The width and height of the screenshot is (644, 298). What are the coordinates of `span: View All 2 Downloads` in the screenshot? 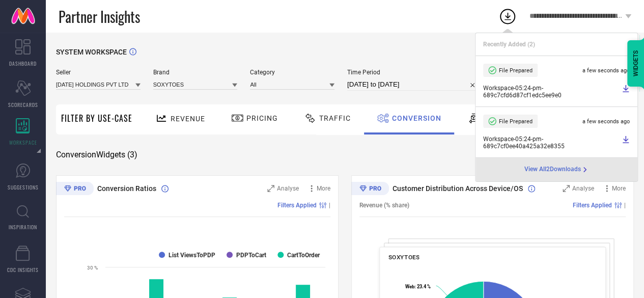 It's located at (552, 169).